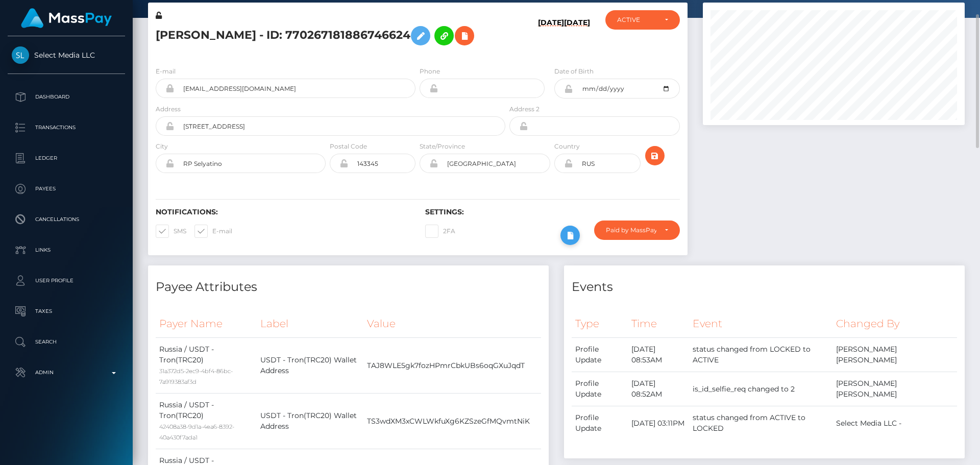  What do you see at coordinates (67, 311) in the screenshot?
I see `a: Taxes` at bounding box center [67, 311].